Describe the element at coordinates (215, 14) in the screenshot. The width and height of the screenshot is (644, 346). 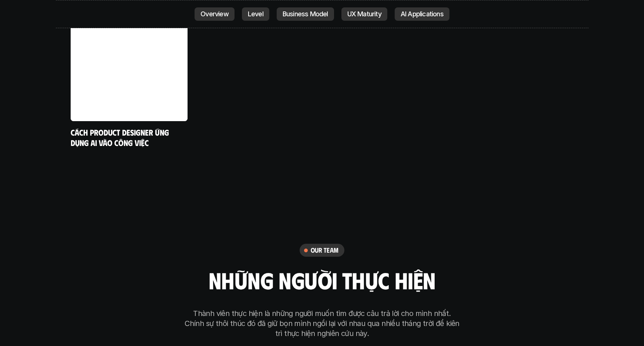
I see `p: Overview` at that location.